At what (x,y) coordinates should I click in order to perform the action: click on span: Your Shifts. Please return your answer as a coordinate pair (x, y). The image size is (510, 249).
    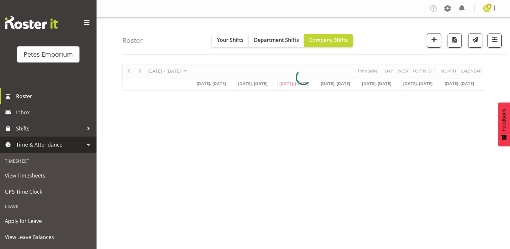
    Looking at the image, I should click on (230, 40).